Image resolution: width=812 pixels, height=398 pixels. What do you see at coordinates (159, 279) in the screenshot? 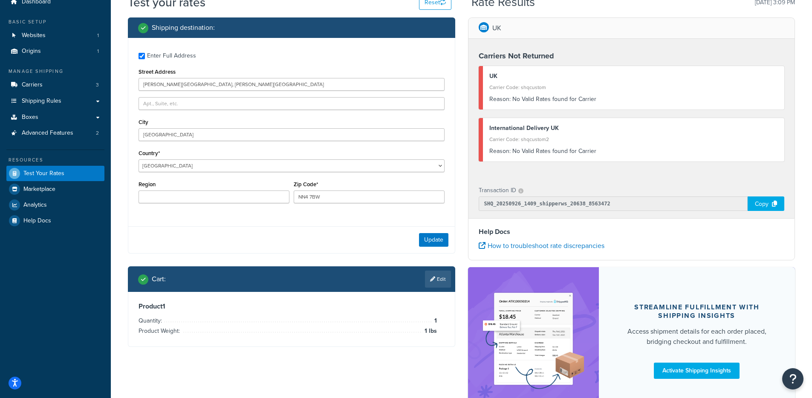
I see `h2: Cart :` at bounding box center [159, 279].